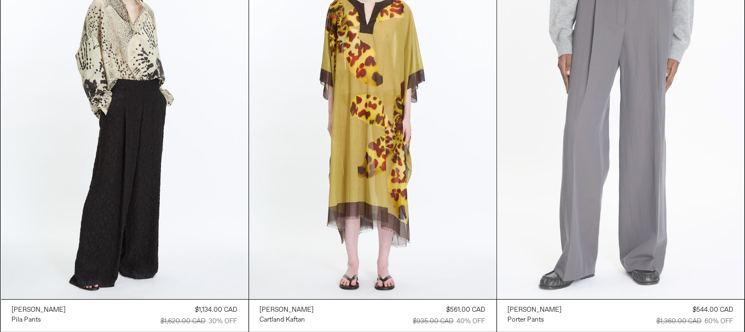  What do you see at coordinates (713, 310) in the screenshot?
I see `div: $544.00 CAD` at bounding box center [713, 310].